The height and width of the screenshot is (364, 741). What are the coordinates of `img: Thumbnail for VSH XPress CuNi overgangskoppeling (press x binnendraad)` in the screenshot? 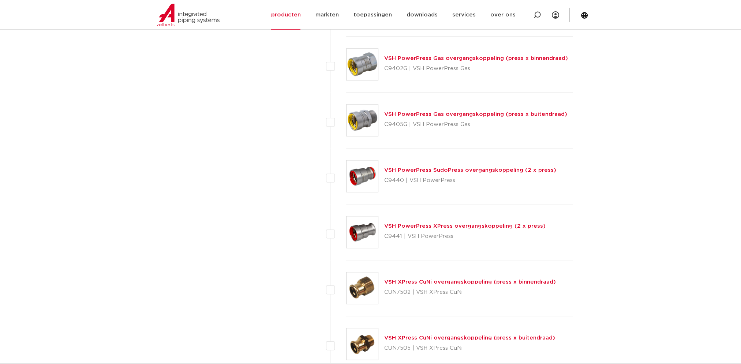 It's located at (362, 288).